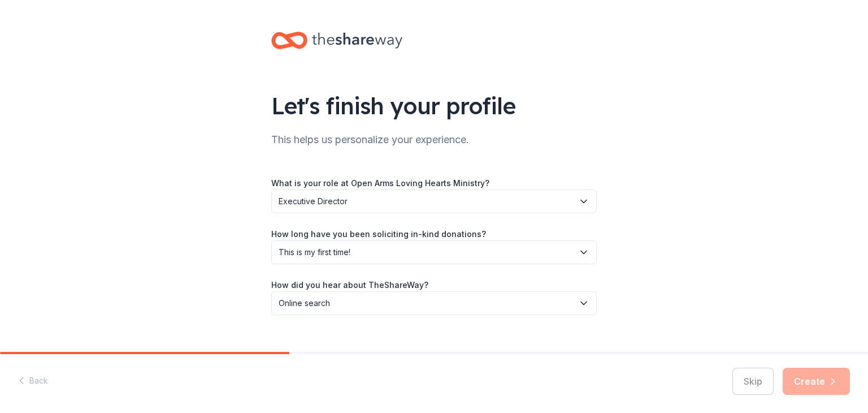  I want to click on div: Let's finish your profile, so click(434, 106).